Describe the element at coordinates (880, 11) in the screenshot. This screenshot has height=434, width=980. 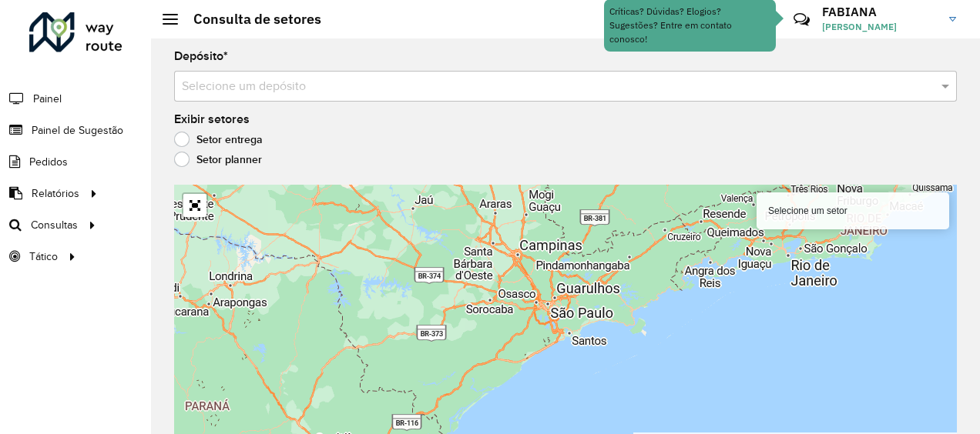
I see `h3: FABIANA` at that location.